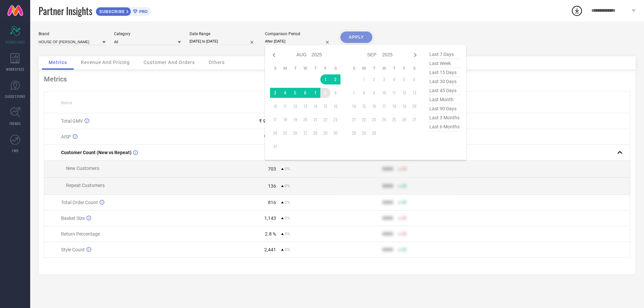  What do you see at coordinates (305, 120) in the screenshot?
I see `td: Wed Aug 20 2025` at bounding box center [305, 120].